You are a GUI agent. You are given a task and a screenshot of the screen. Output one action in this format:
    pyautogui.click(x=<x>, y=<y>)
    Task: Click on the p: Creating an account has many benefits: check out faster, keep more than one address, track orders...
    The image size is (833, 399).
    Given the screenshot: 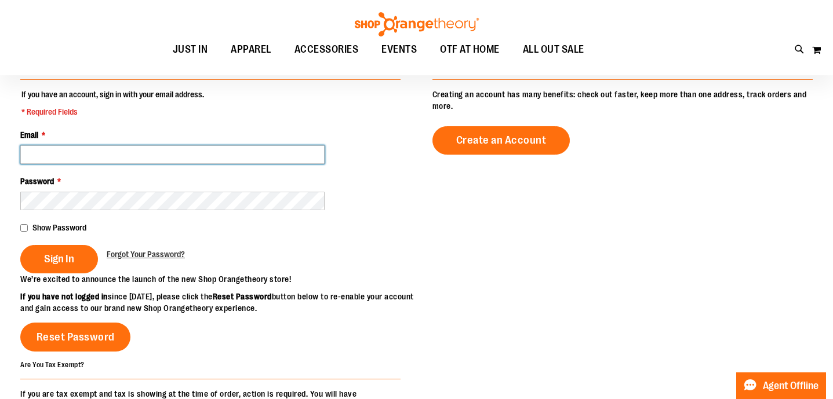 What is the action you would take?
    pyautogui.click(x=623, y=100)
    